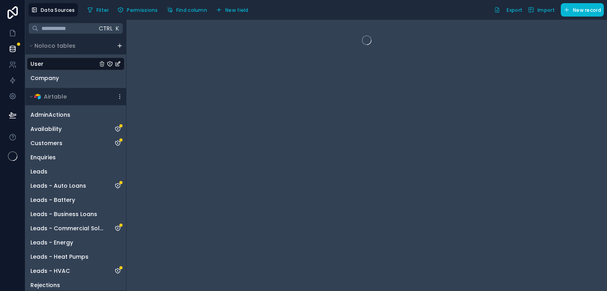 Image resolution: width=607 pixels, height=291 pixels. I want to click on button: Filter, so click(98, 10).